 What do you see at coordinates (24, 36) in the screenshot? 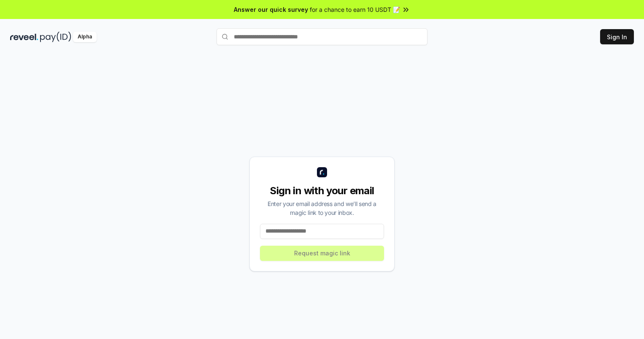
I see `img: reveel_dark` at bounding box center [24, 36].